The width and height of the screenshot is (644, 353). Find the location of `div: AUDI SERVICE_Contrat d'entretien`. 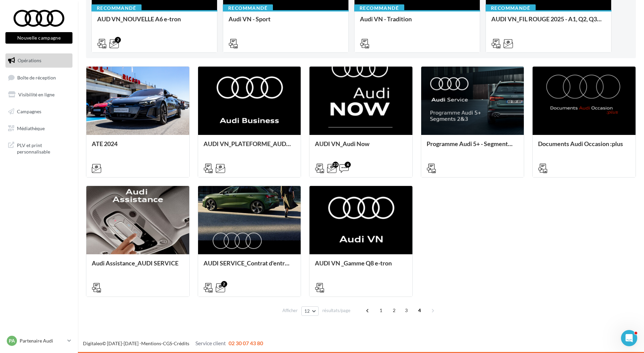

div: AUDI SERVICE_Contrat d'entretien is located at coordinates (249, 266).